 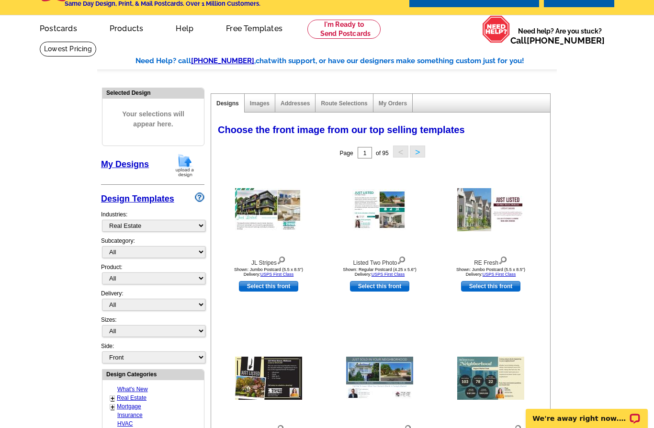 I want to click on a: Designs, so click(x=227, y=103).